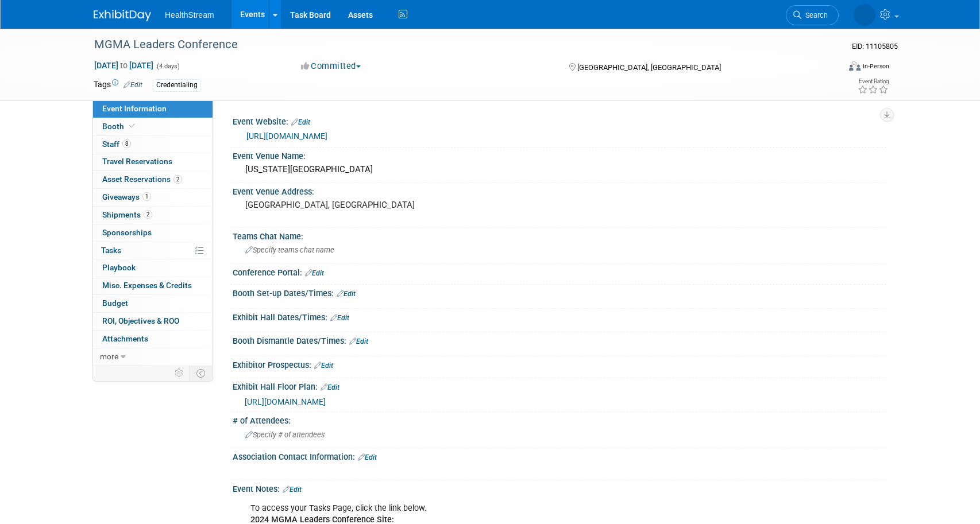 This screenshot has width=980, height=524. Describe the element at coordinates (875, 66) in the screenshot. I see `div: In-Person` at that location.